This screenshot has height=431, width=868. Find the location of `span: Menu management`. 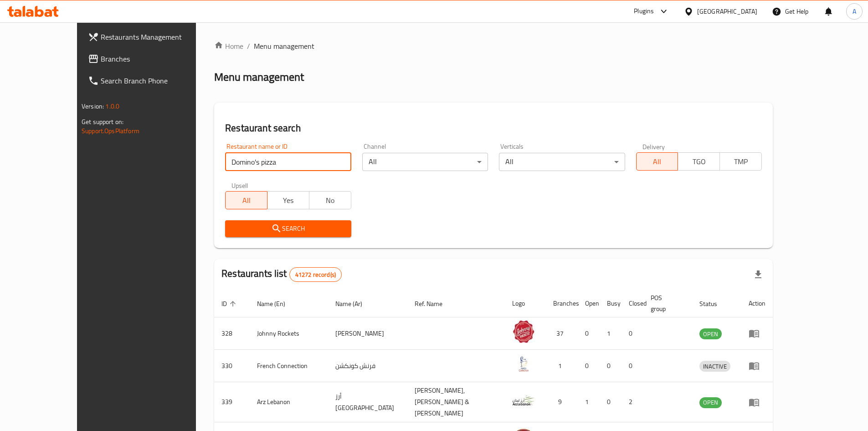

span: Menu management is located at coordinates (284, 46).